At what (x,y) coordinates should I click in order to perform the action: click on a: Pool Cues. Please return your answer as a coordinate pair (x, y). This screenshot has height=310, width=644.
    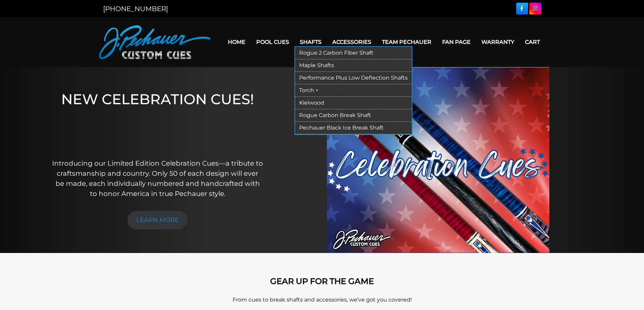
    Looking at the image, I should click on (272, 42).